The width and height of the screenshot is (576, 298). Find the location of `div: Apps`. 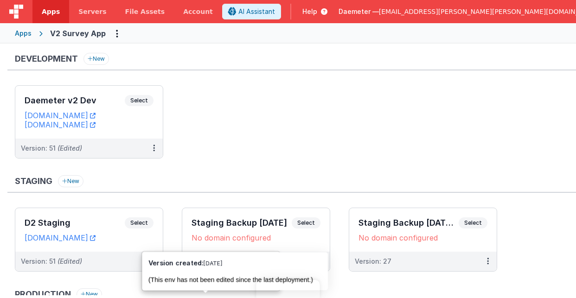

div: Apps is located at coordinates (23, 33).